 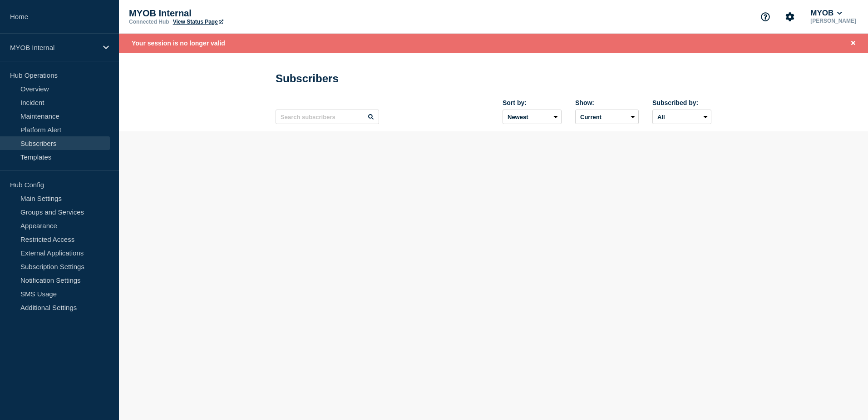 What do you see at coordinates (607, 103) in the screenshot?
I see `div: Show:` at bounding box center [607, 103].